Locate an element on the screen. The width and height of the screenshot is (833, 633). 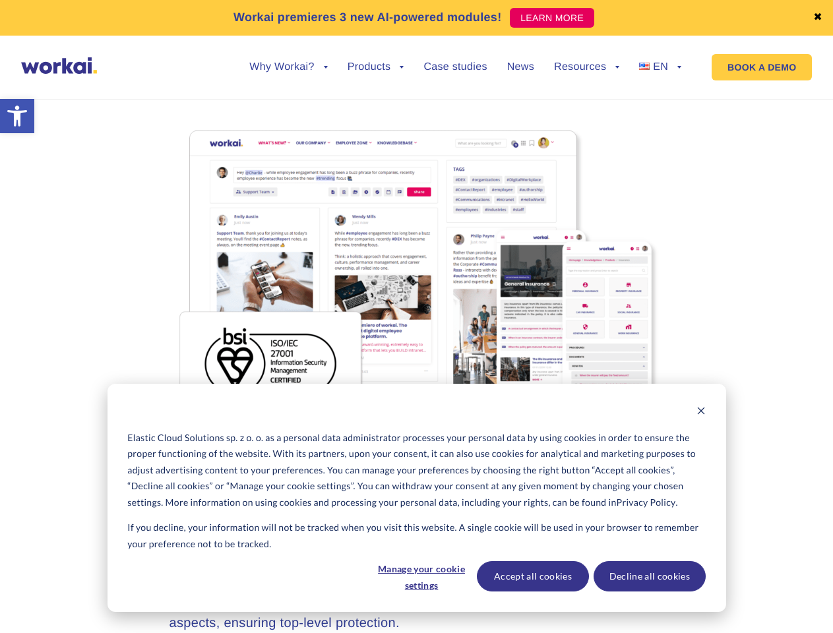
a: LEARN MORE is located at coordinates (552, 18).